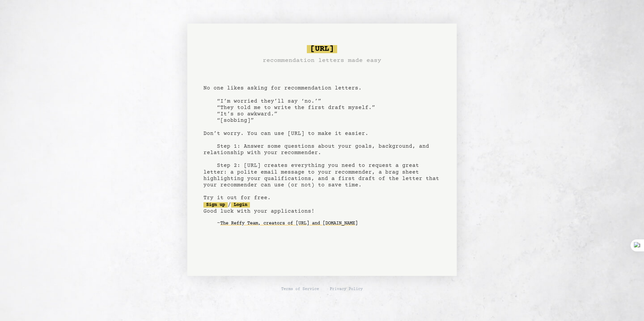 This screenshot has height=321, width=644. Describe the element at coordinates (215, 205) in the screenshot. I see `a: Sign up` at that location.